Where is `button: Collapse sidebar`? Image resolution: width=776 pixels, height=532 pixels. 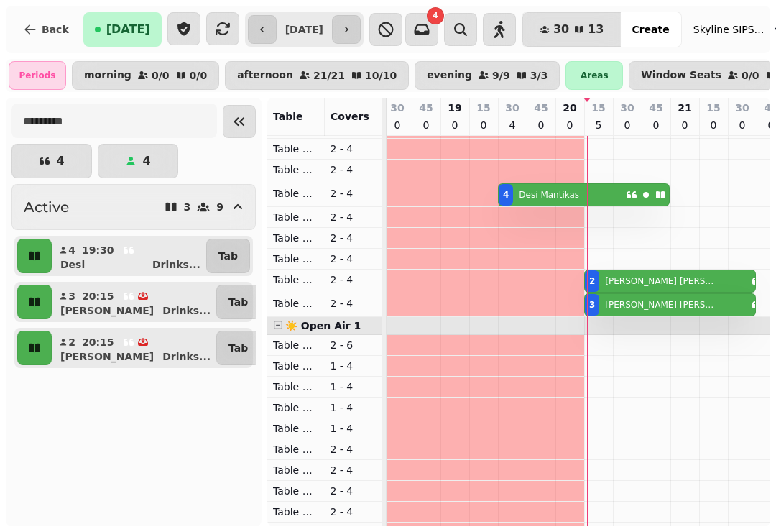
button: Collapse sidebar is located at coordinates (239, 121).